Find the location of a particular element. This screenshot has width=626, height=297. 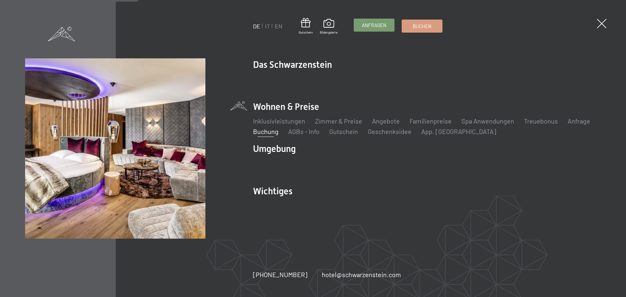

a: DE is located at coordinates (256, 26).